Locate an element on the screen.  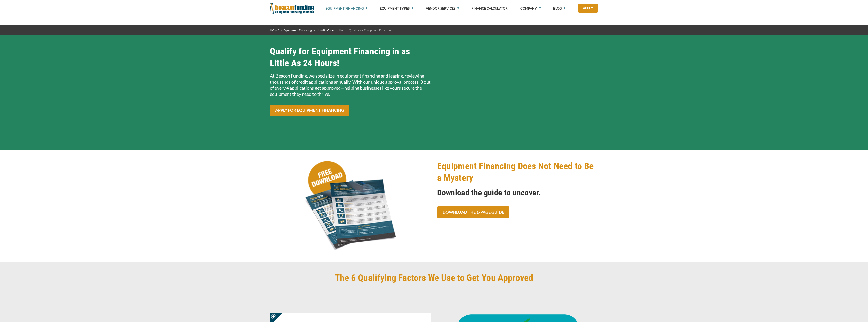
a: Download the 1-Page Guide is located at coordinates (473, 212).